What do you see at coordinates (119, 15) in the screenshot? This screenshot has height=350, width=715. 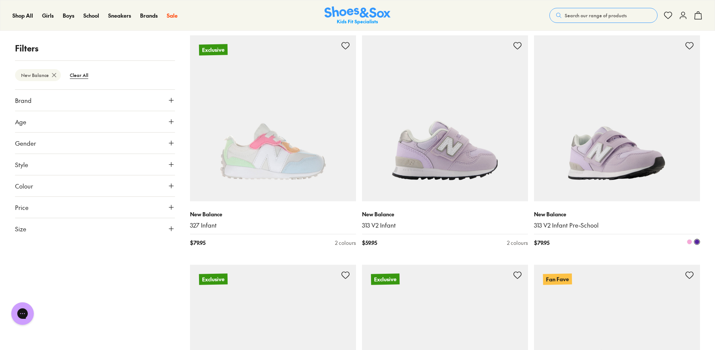 I see `span: Sneakers` at bounding box center [119, 15].